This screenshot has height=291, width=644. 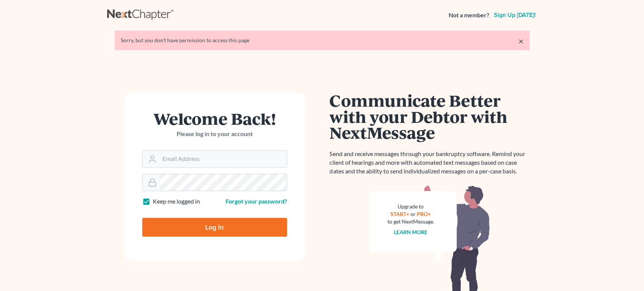 What do you see at coordinates (413, 214) in the screenshot?
I see `span: or` at bounding box center [413, 214].